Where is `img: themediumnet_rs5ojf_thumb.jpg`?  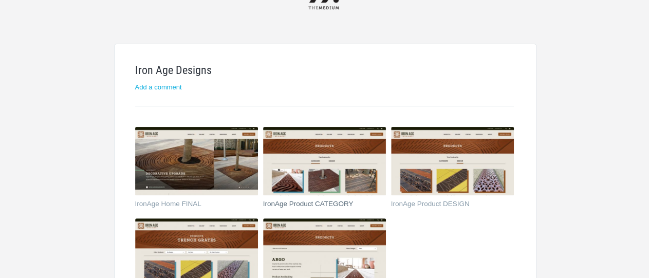 img: themediumnet_rs5ojf_thumb.jpg is located at coordinates (452, 161).